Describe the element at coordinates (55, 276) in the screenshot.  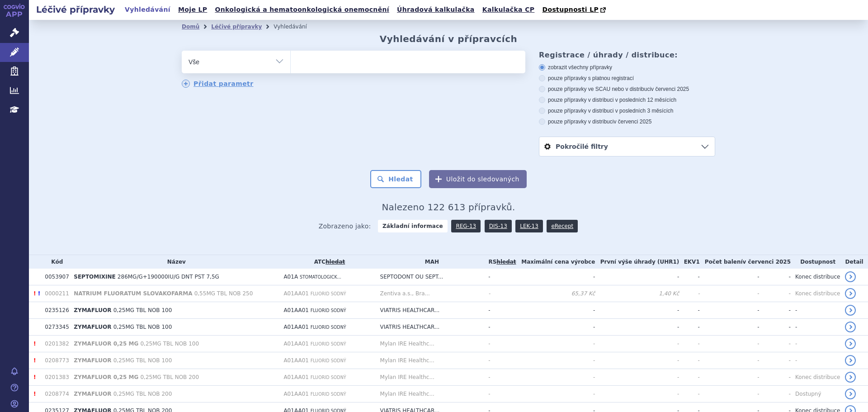
I see `td: 0053907` at that location.